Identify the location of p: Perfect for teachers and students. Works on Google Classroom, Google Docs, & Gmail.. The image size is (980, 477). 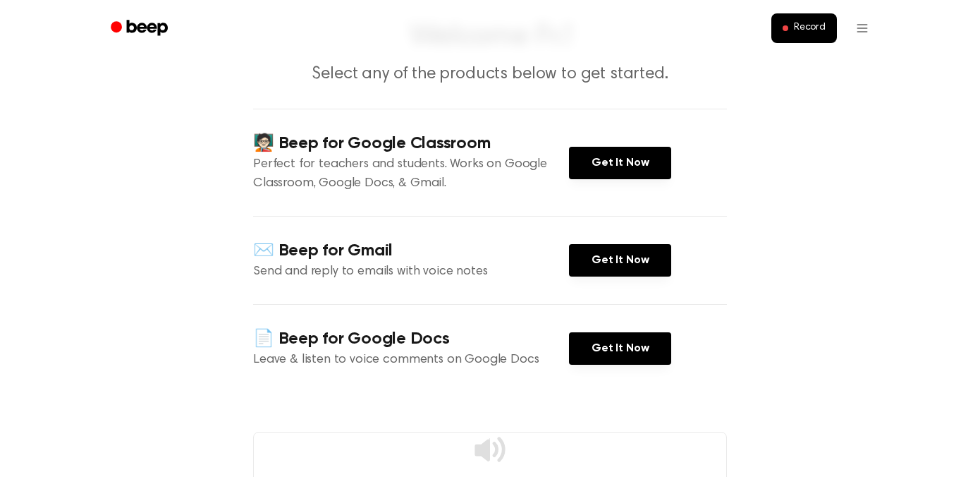
(411, 174).